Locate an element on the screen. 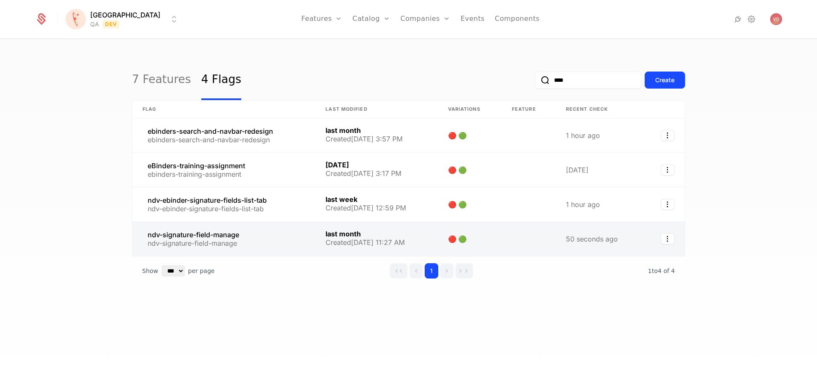  th: Flag is located at coordinates (224, 109).